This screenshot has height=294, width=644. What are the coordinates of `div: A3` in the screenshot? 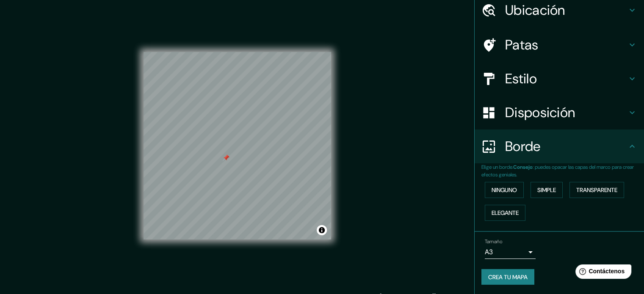 It's located at (510, 252).